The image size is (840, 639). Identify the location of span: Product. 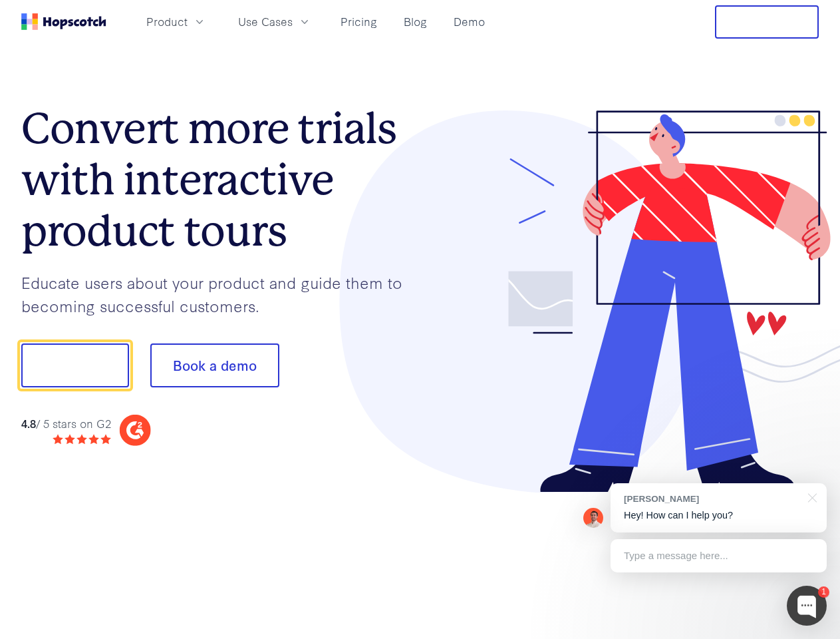
(167, 21).